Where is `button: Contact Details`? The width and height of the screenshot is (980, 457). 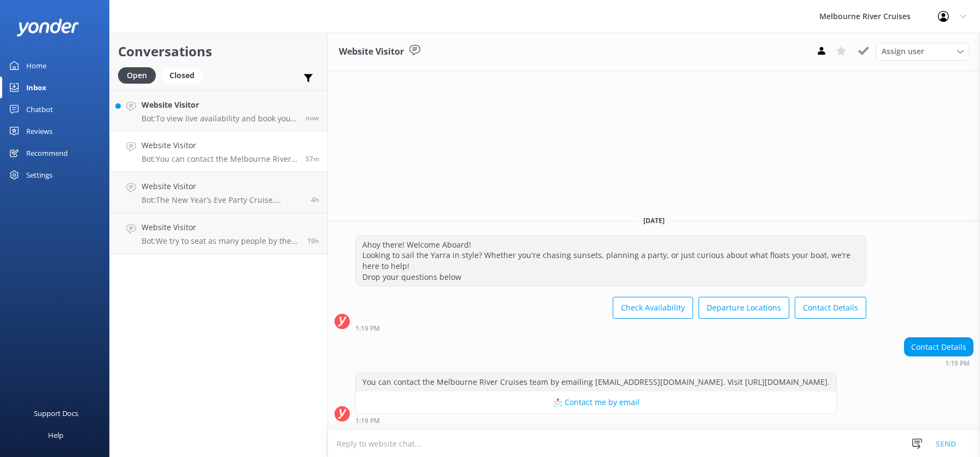 button: Contact Details is located at coordinates (830, 308).